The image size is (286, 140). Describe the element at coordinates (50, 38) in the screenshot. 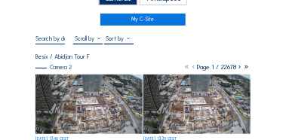

I see `input: Search by date 󰅀` at that location.